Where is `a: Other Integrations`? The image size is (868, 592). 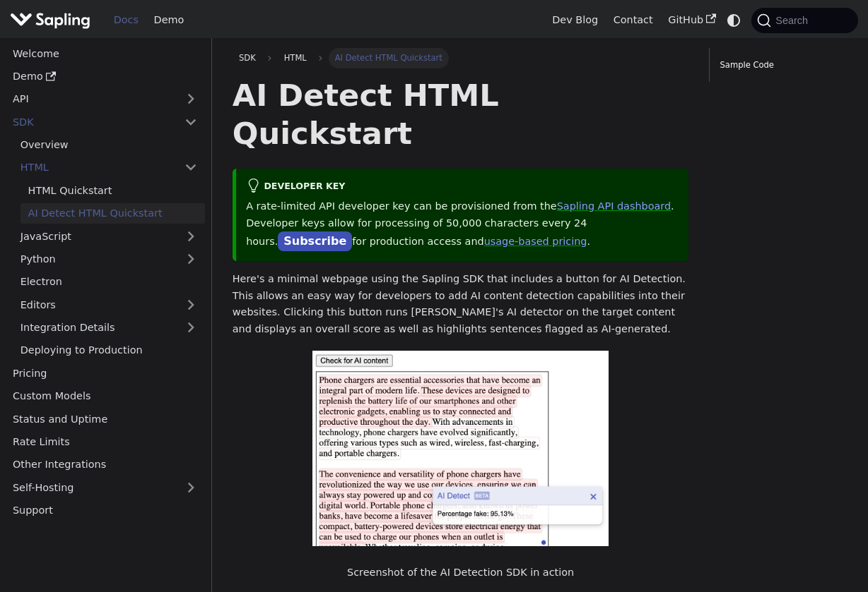 a: Other Integrations is located at coordinates (104, 465).